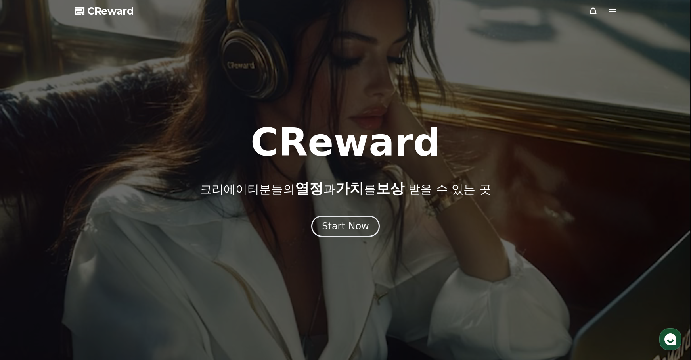  What do you see at coordinates (309, 188) in the screenshot?
I see `span: 열정` at bounding box center [309, 188].